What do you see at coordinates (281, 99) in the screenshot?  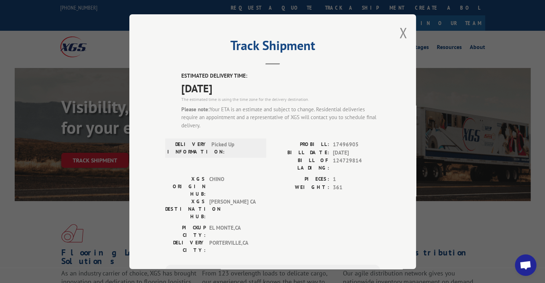 I see `div: The estimated time is using the time zone for the delivery destination.` at bounding box center [281, 99].